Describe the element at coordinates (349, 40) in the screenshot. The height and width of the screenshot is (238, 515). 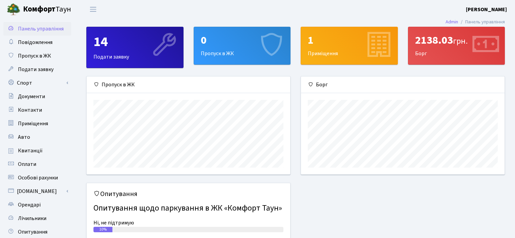
I see `div: 1` at that location.